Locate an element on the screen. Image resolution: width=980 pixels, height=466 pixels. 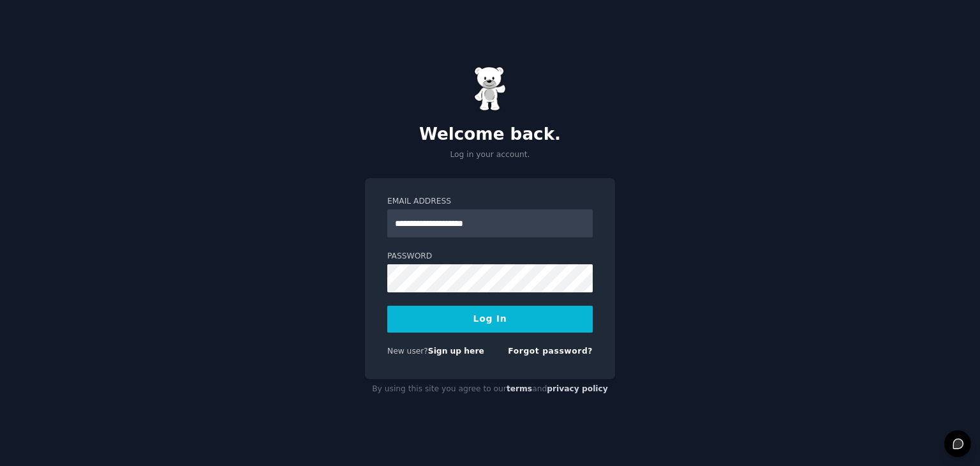
button: Log In is located at coordinates (490, 319).